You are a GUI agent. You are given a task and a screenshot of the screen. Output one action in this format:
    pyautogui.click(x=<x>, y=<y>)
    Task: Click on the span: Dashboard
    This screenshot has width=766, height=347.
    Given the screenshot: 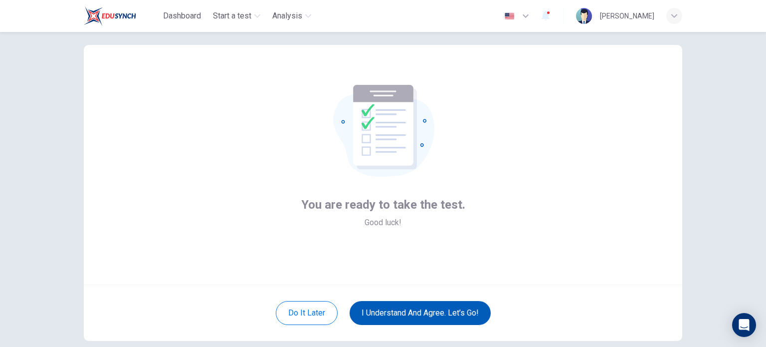 What is the action you would take?
    pyautogui.click(x=182, y=16)
    